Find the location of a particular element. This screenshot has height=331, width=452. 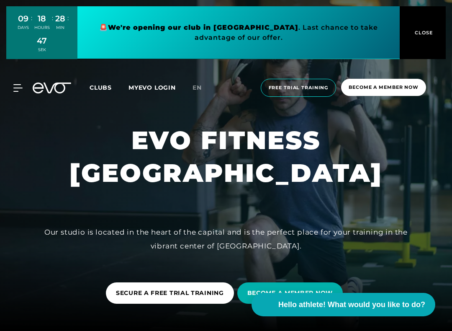

font: Free trial training is located at coordinates (298, 87).